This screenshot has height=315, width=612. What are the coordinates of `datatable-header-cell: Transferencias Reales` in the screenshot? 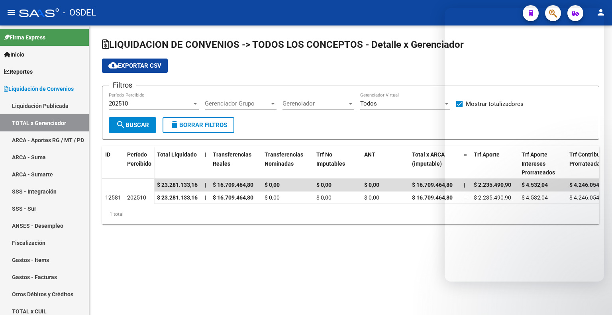 It's located at (236, 164).